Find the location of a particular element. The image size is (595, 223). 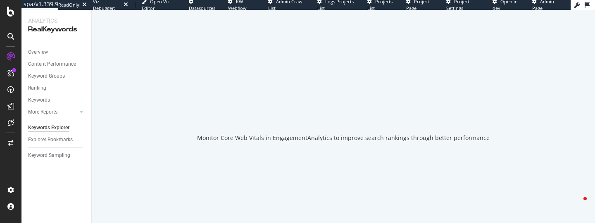

div: Ranking is located at coordinates (37, 88).